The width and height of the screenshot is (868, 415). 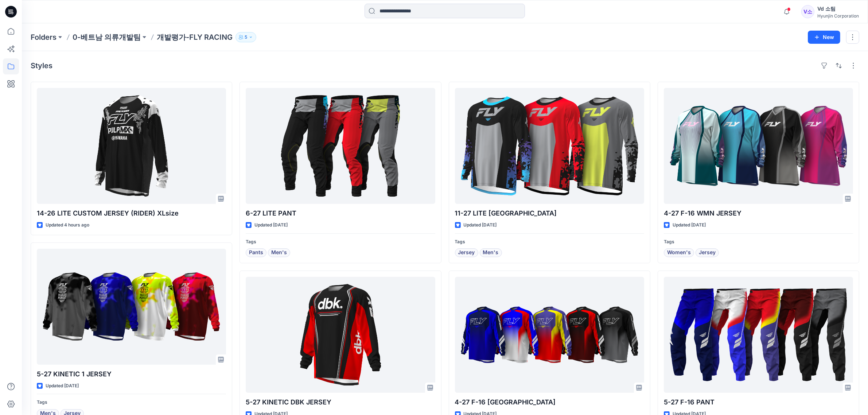 What do you see at coordinates (246, 37) in the screenshot?
I see `button: 5` at bounding box center [246, 37].